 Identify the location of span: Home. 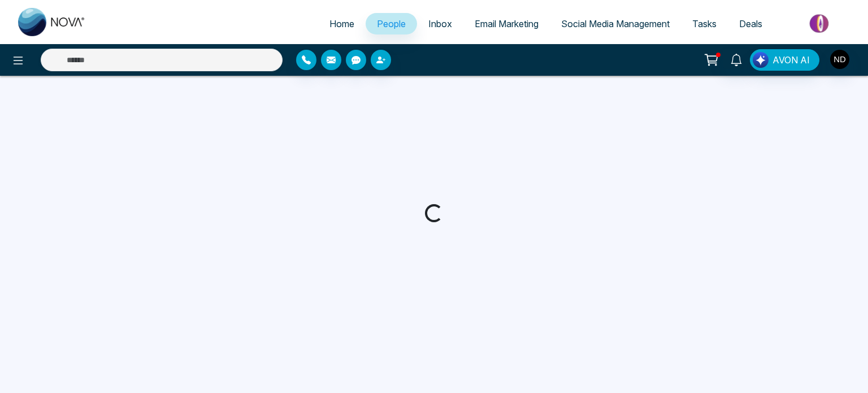
(342, 24).